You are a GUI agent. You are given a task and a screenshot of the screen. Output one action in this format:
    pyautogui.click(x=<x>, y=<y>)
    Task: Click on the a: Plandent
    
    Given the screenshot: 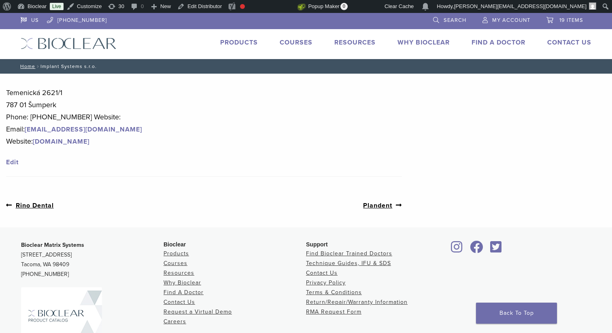 What is the action you would take?
    pyautogui.click(x=382, y=205)
    